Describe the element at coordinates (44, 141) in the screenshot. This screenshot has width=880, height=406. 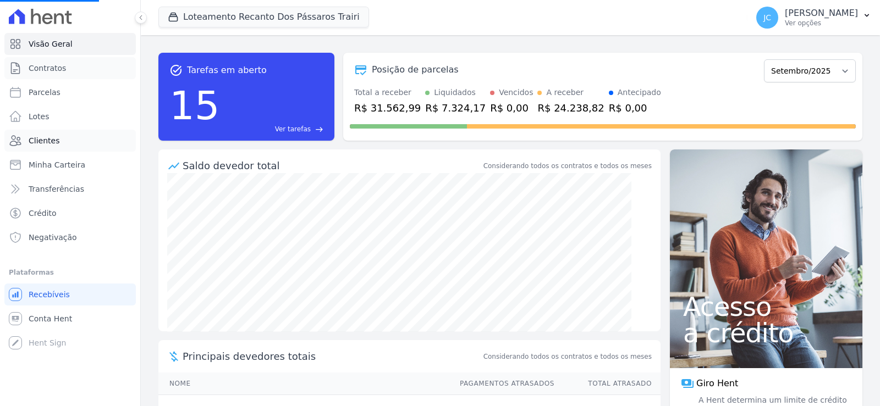
I see `span: Clientes` at that location.